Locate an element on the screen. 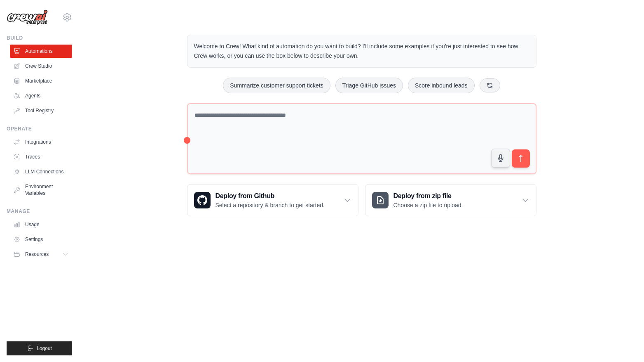 The height and width of the screenshot is (362, 644). a: Agents is located at coordinates (41, 96).